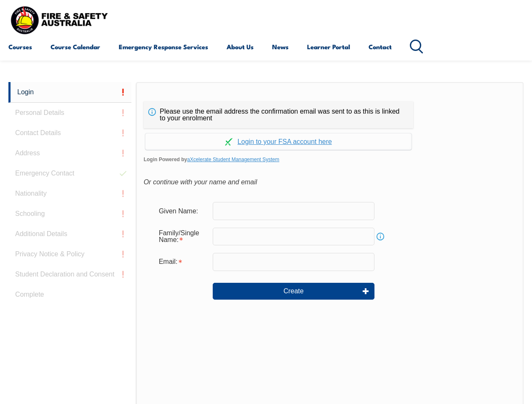 This screenshot has width=532, height=404. I want to click on div: Or continue with your name and email, so click(330, 182).